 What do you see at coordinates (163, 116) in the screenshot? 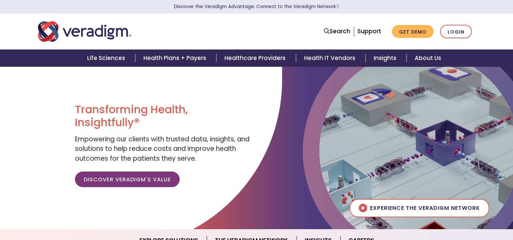
I see `h1: Transforming Health, Insightfully®` at bounding box center [163, 116].